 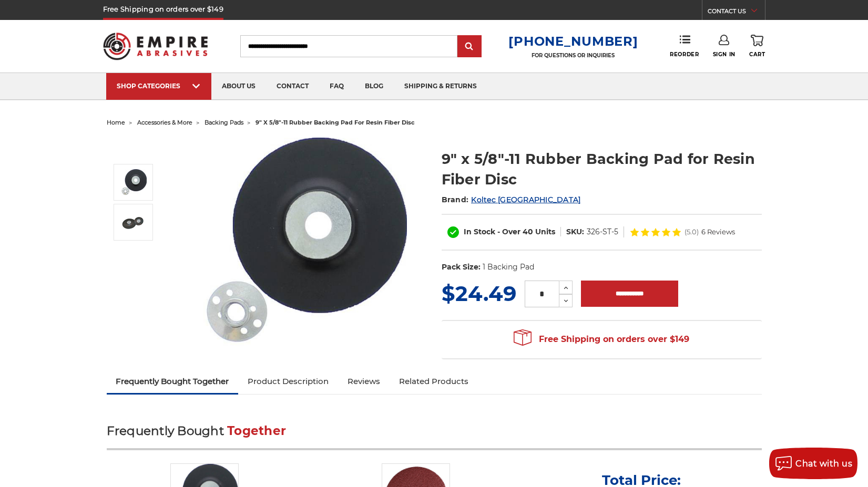 What do you see at coordinates (364, 381) in the screenshot?
I see `a: Reviews` at bounding box center [364, 381].